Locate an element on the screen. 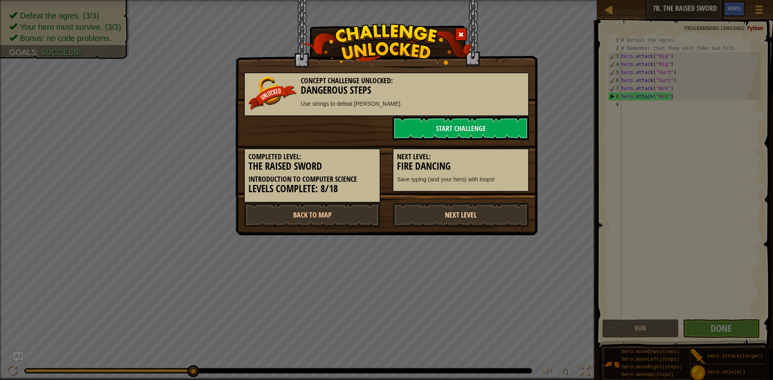 This screenshot has width=773, height=380. h5: Next Level: is located at coordinates (461, 157).